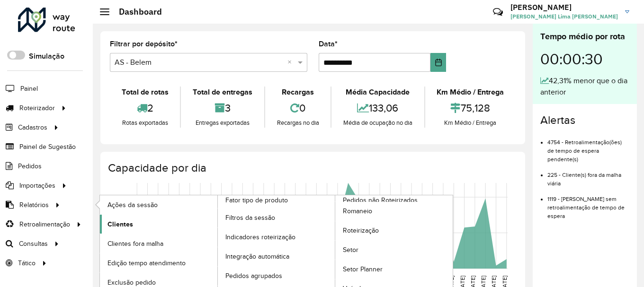 Image resolution: width=644 pixels, height=287 pixels. What do you see at coordinates (298, 108) in the screenshot?
I see `div: 0` at bounding box center [298, 108].